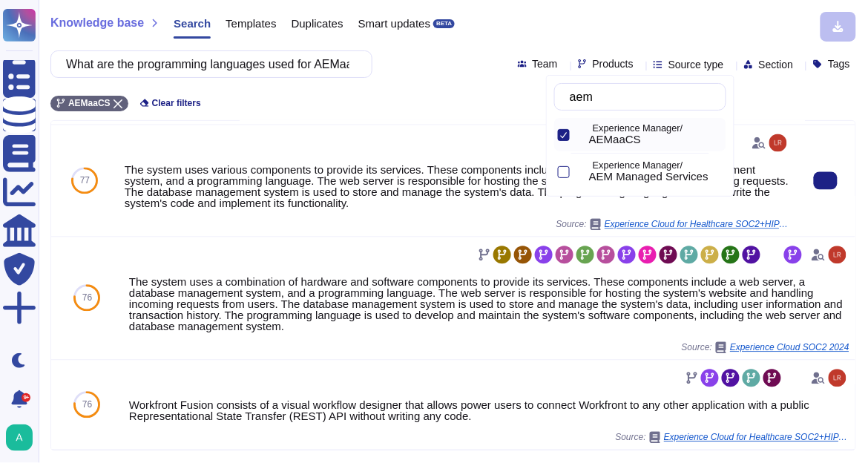 This screenshot has width=868, height=463. I want to click on span: Experience Cloud SOC2 2024, so click(789, 348).